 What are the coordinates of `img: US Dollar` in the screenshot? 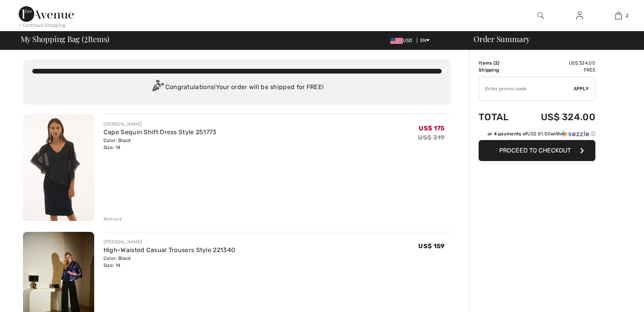 It's located at (397, 41).